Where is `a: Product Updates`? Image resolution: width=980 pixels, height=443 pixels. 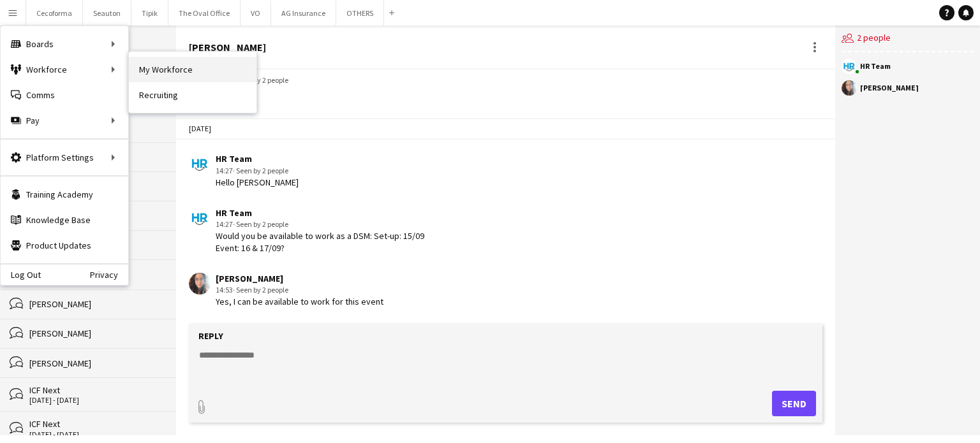 a: Product Updates is located at coordinates (65, 246).